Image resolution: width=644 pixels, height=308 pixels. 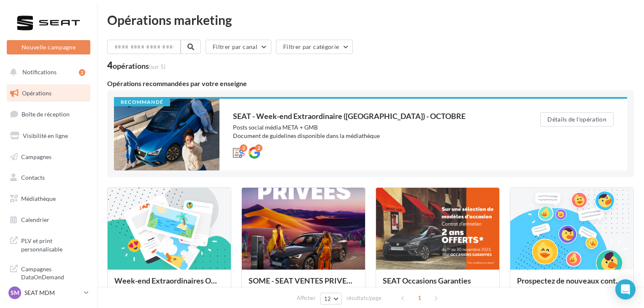 What do you see at coordinates (49, 293) in the screenshot?
I see `a: SM SEAT MDM` at bounding box center [49, 293].